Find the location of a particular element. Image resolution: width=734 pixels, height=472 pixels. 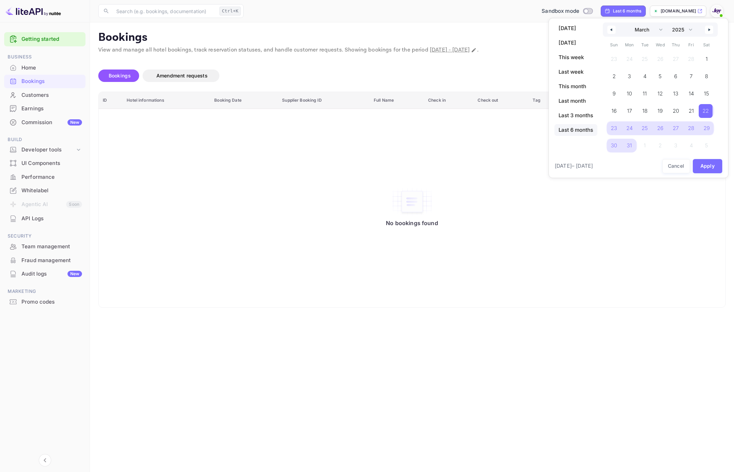

button: 1 is located at coordinates (706, 57).